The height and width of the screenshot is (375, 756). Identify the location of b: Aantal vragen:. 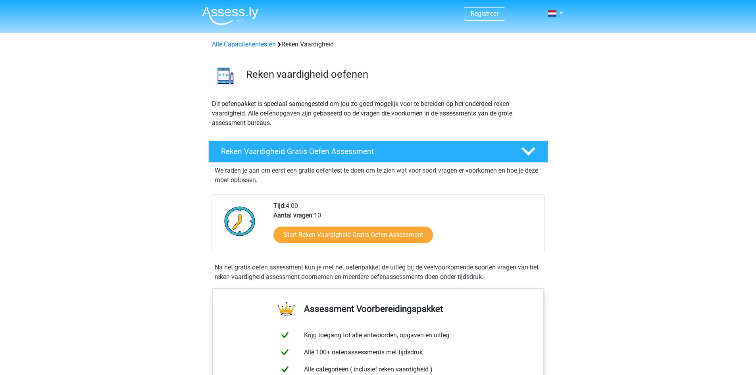
(294, 215).